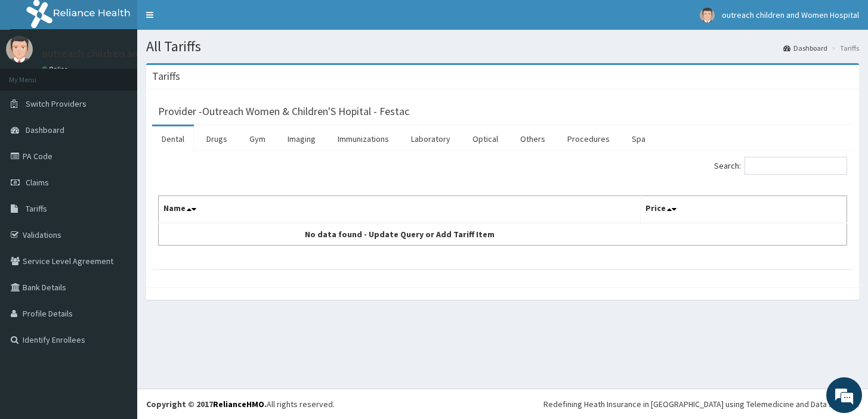  What do you see at coordinates (638, 139) in the screenshot?
I see `a: Spa` at bounding box center [638, 139].